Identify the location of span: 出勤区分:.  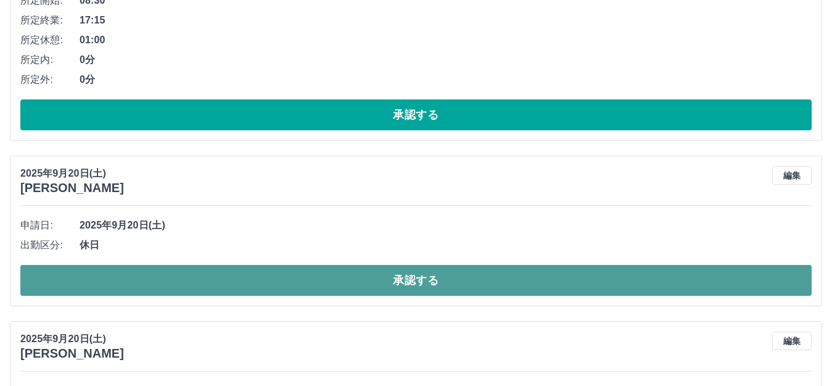
(50, 245).